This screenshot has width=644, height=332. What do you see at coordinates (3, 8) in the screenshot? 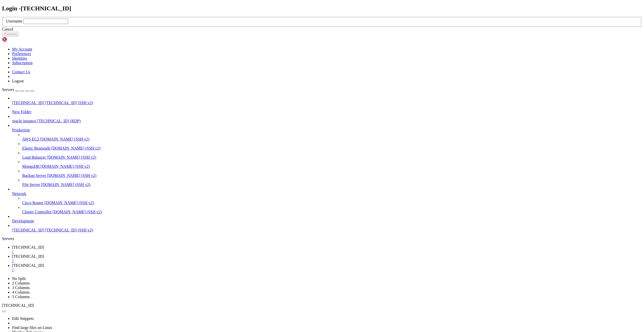
I see `div: (0, 0)` at bounding box center [3, 8].